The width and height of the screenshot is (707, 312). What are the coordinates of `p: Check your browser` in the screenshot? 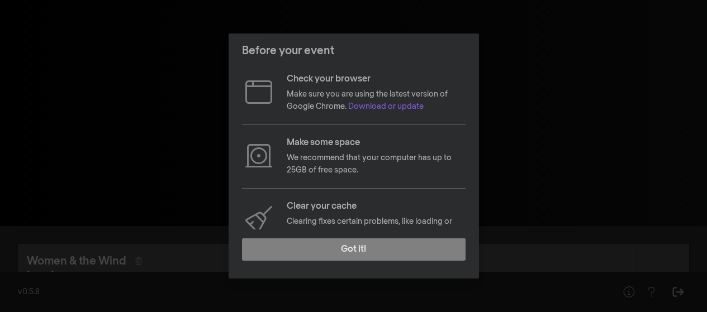 It's located at (376, 79).